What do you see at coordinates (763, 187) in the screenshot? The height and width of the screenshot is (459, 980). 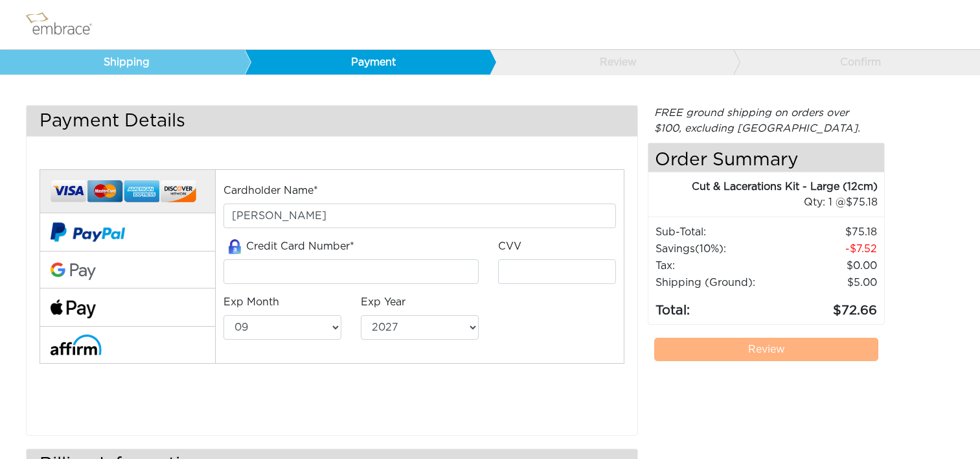 I see `div: Cut & Lacerations Kit - Large (12cm)` at bounding box center [763, 187].